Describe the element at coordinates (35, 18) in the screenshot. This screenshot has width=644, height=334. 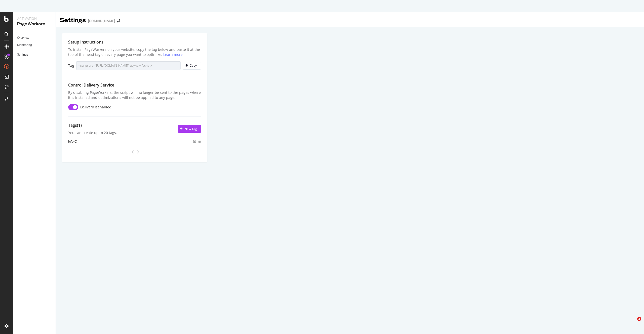
I see `div: Activation` at that location.